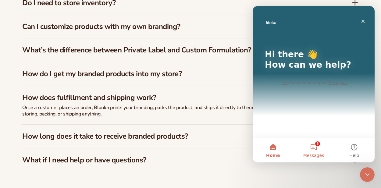 The width and height of the screenshot is (381, 188). What do you see at coordinates (20, 150) in the screenshot?
I see `span: Home` at bounding box center [20, 150].